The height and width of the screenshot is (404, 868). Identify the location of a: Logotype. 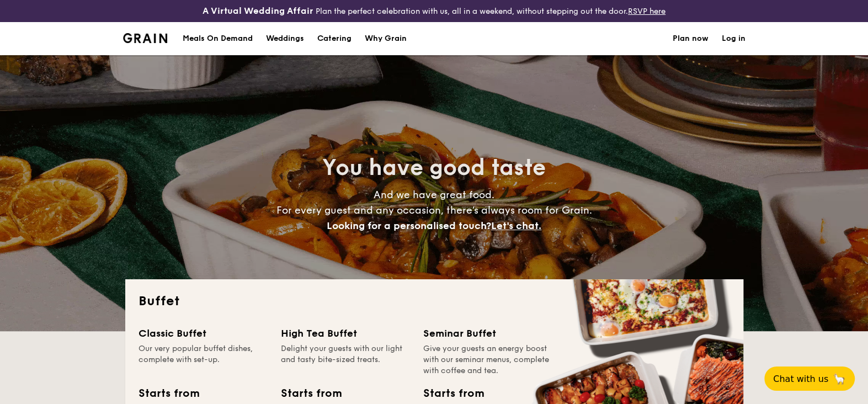
(145, 38).